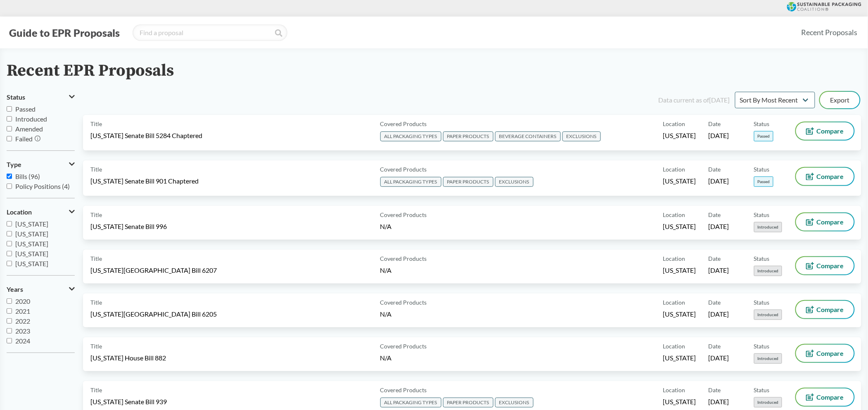 This screenshot has width=868, height=410. I want to click on input: 2020, so click(9, 301).